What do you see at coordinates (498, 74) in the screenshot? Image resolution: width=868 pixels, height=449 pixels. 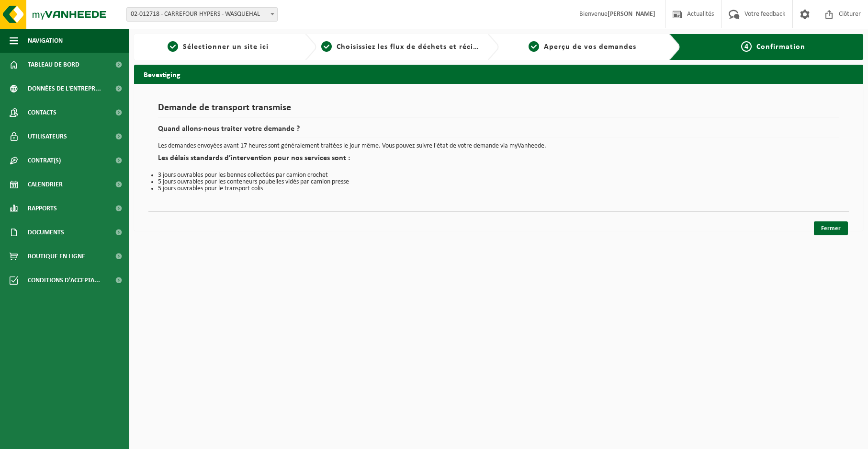 I see `h2: Bevestiging` at bounding box center [498, 74].